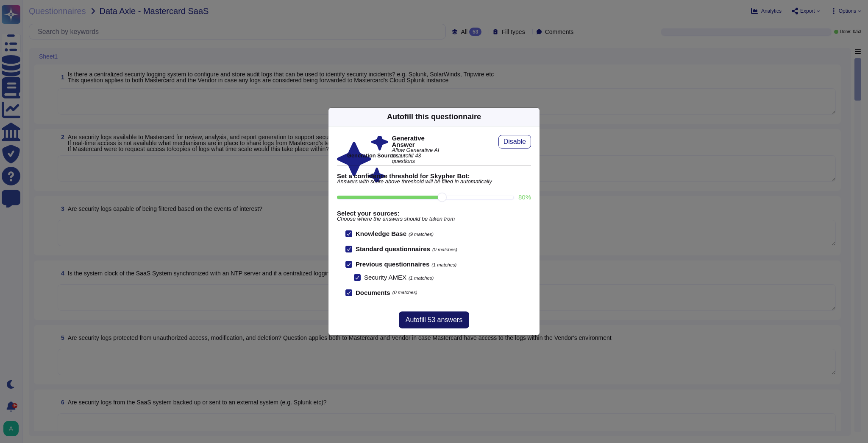 The height and width of the screenshot is (443, 868). I want to click on b: Knowledge Base, so click(381, 234).